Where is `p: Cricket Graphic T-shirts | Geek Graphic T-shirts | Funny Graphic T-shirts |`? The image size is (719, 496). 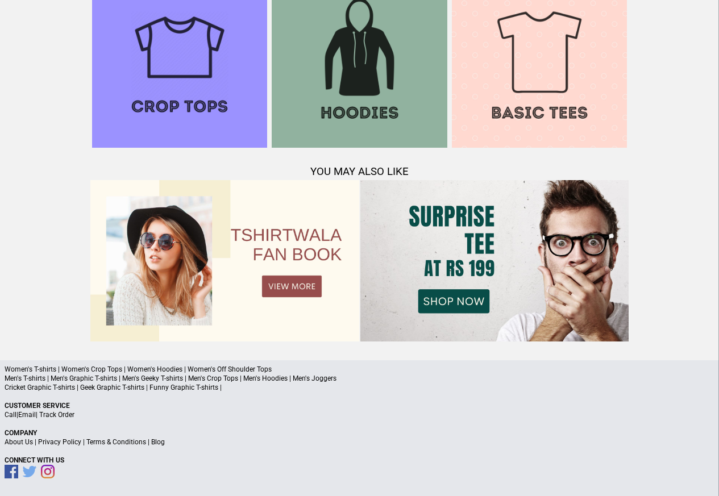 p: Cricket Graphic T-shirts | Geek Graphic T-shirts | Funny Graphic T-shirts | is located at coordinates (359, 388).